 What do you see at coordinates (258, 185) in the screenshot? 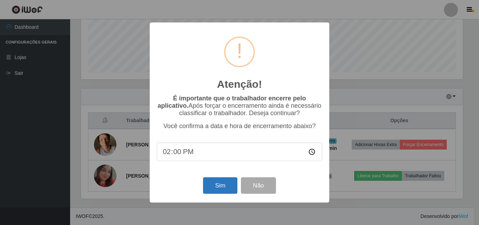
I see `button: Não` at bounding box center [258, 185].